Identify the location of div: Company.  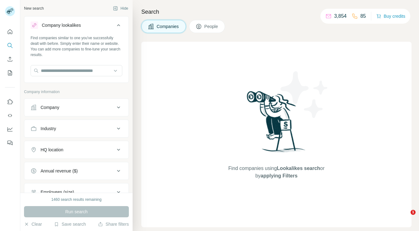
(50, 108).